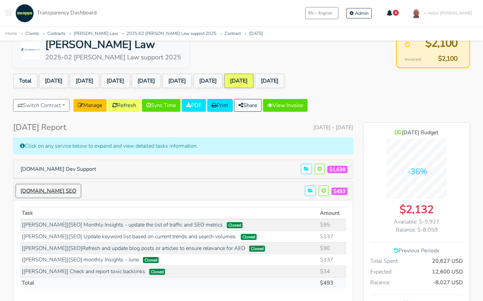 The height and width of the screenshot is (301, 483). I want to click on span: Admin, so click(362, 13).